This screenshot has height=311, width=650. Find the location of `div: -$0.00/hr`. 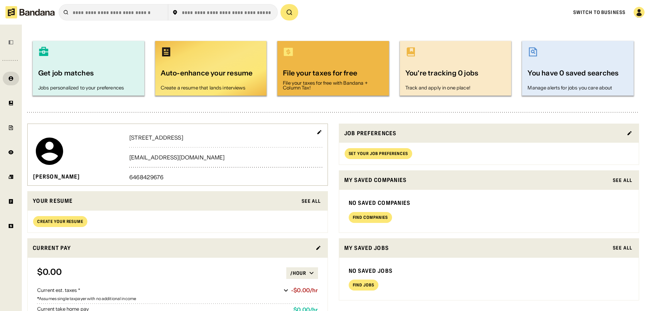

div: -$0.00/hr is located at coordinates (304, 290).